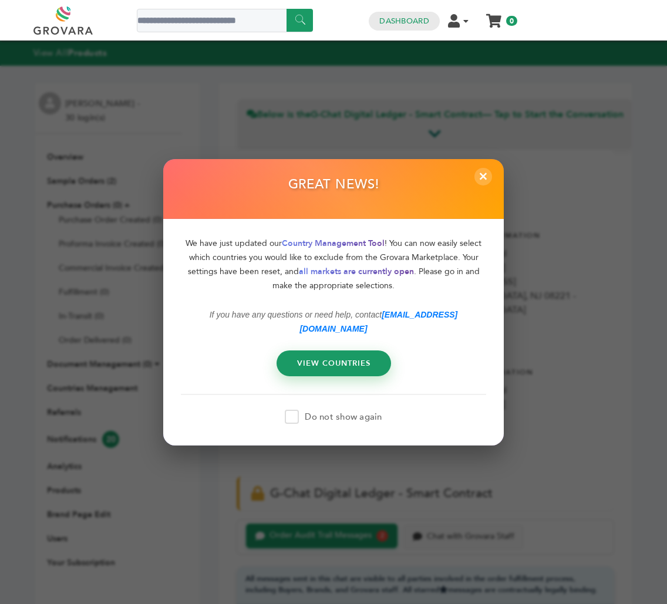 The height and width of the screenshot is (604, 667). Describe the element at coordinates (333, 243) in the screenshot. I see `span: Country Management Tool` at that location.